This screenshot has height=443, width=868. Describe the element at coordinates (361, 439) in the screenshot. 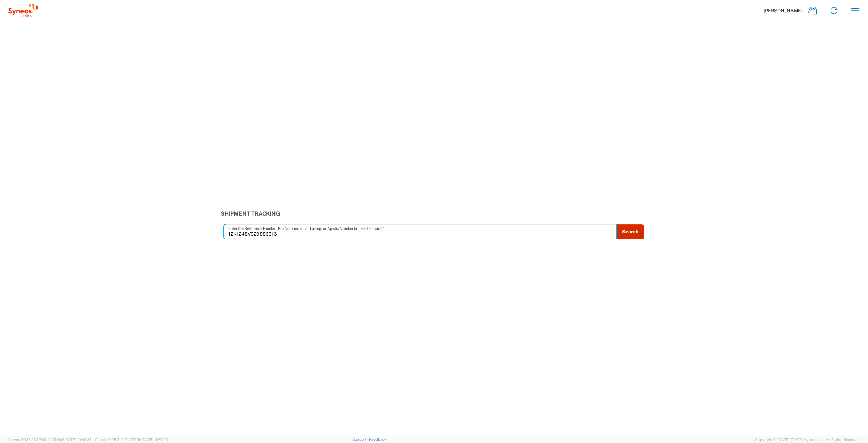

I see `a: Support` at that location.